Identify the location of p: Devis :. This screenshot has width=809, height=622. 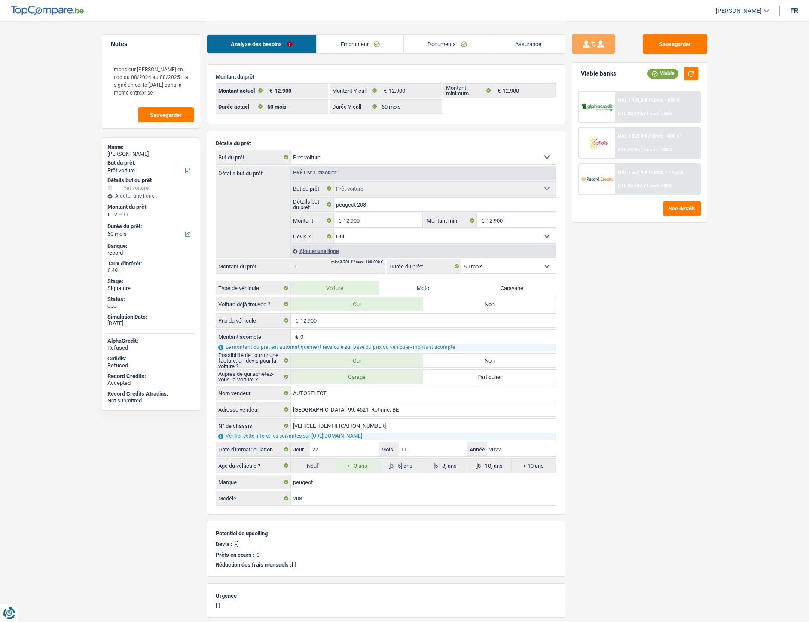
(224, 544).